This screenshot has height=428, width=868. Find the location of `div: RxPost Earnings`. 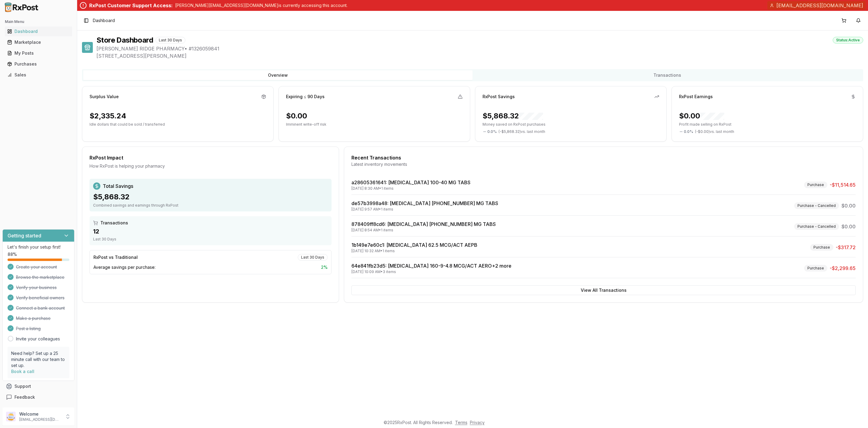

div: RxPost Earnings is located at coordinates (696, 97).